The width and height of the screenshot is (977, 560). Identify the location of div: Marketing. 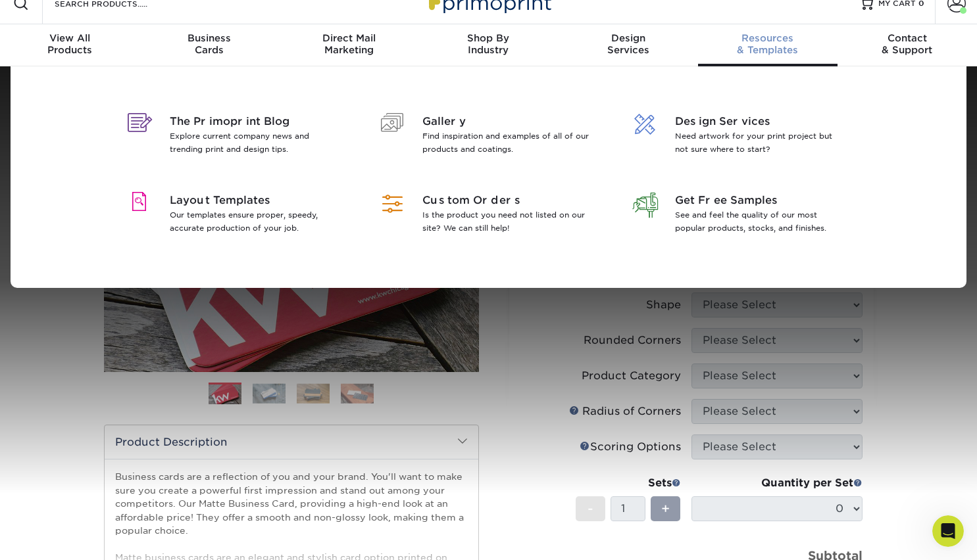
(349, 44).